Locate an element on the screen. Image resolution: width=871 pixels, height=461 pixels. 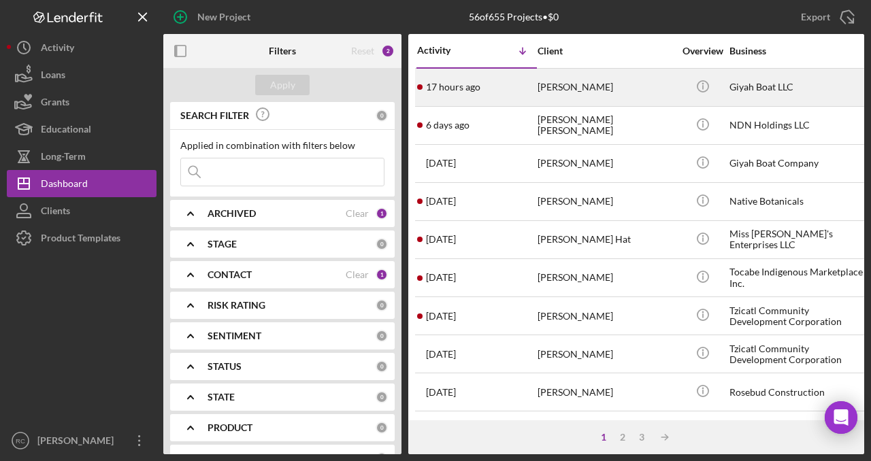
button: Product Templates is located at coordinates (82, 238).